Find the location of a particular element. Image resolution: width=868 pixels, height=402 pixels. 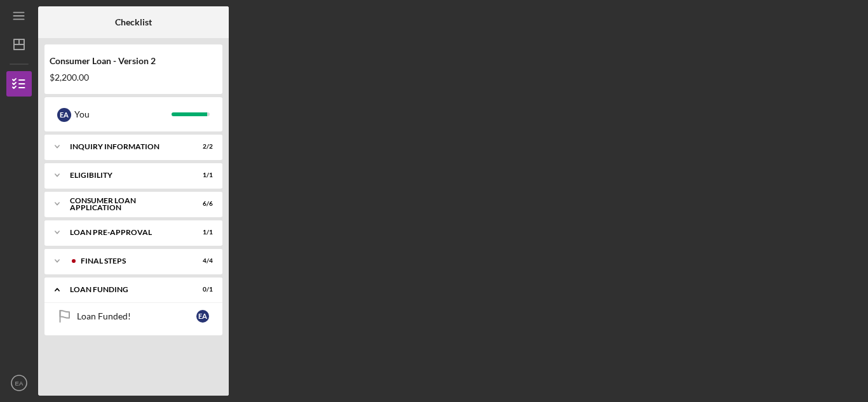

div: 2 / 2 is located at coordinates (201, 147).